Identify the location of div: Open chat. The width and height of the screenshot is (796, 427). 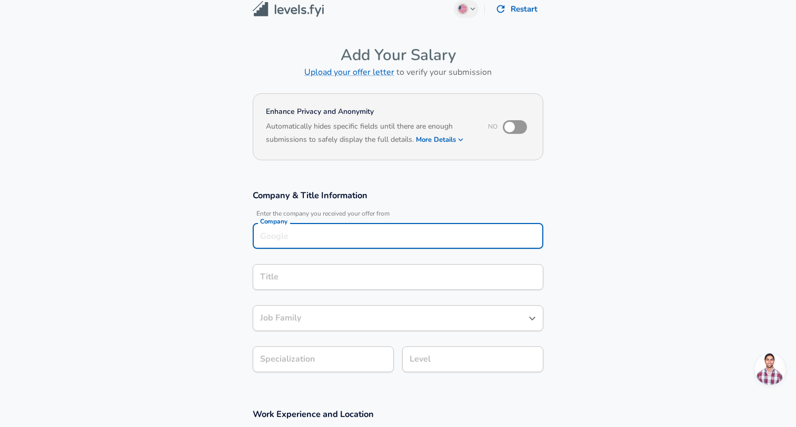
(770, 369).